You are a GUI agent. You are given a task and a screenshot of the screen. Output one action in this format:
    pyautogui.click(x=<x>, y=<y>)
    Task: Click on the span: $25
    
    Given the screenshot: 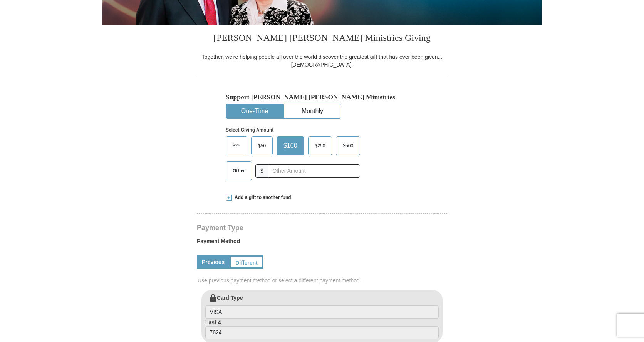 What is the action you would take?
    pyautogui.click(x=236, y=146)
    